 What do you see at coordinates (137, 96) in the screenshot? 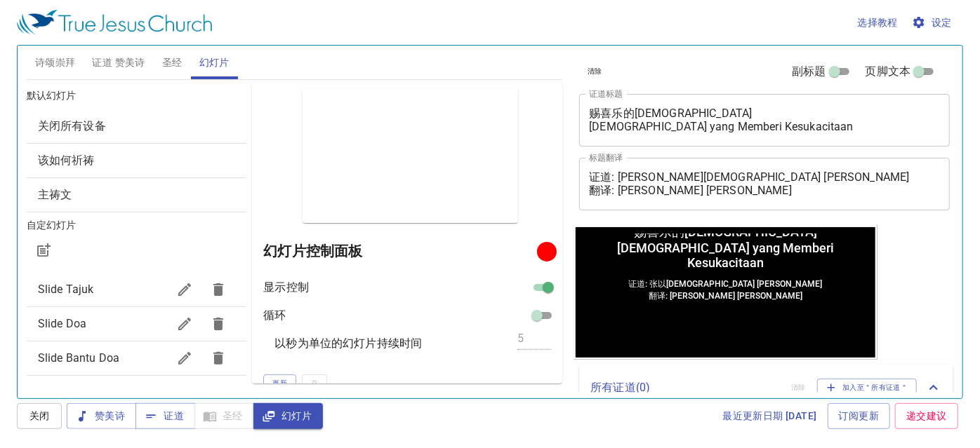
I see `h6: 默认幻灯片` at bounding box center [137, 96].